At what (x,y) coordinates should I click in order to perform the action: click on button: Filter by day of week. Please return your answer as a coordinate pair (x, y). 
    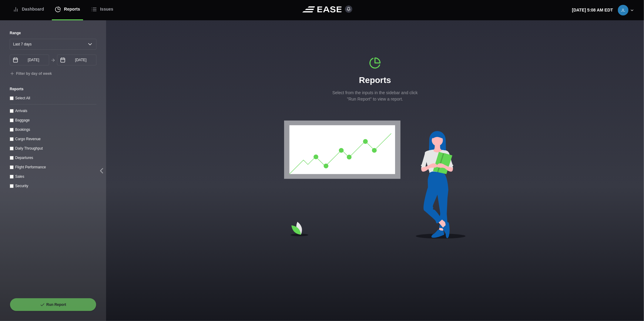
    Looking at the image, I should click on (31, 74).